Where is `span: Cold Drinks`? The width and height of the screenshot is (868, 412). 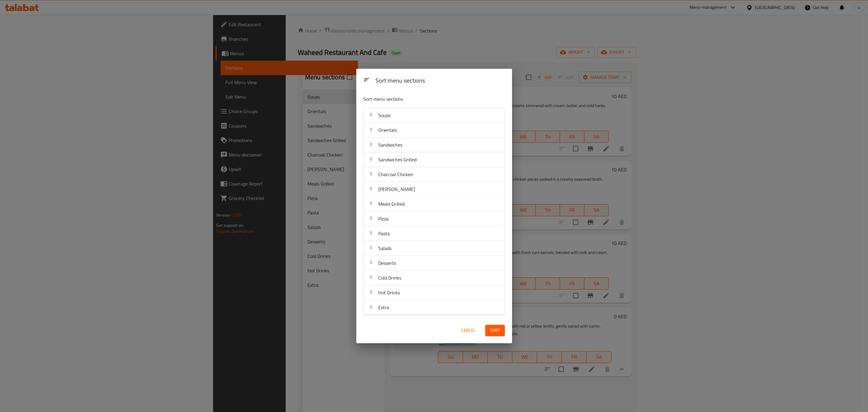 span: Cold Drinks is located at coordinates (390, 278).